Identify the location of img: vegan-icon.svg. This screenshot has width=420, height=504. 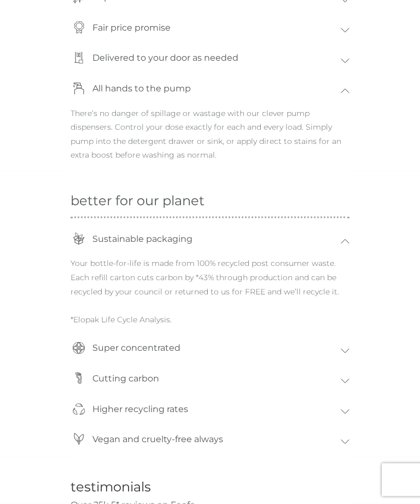
(79, 439).